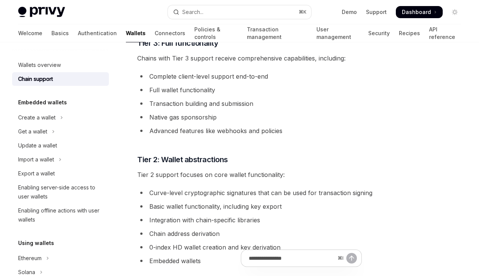 This screenshot has width=479, height=276. I want to click on li: Complete client-level support end-to-end, so click(301, 76).